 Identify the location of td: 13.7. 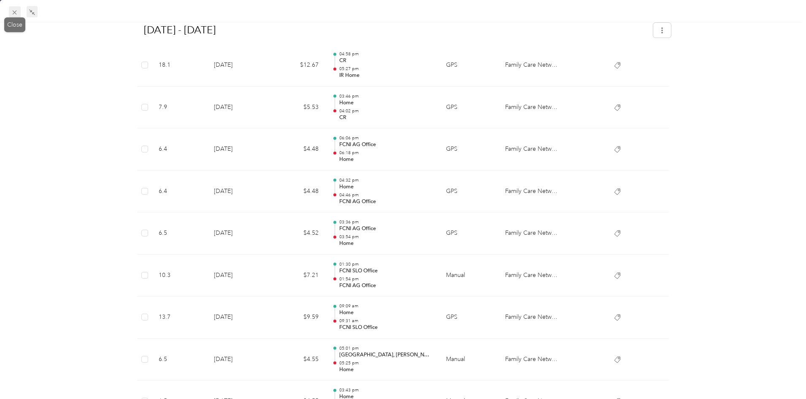
(179, 317).